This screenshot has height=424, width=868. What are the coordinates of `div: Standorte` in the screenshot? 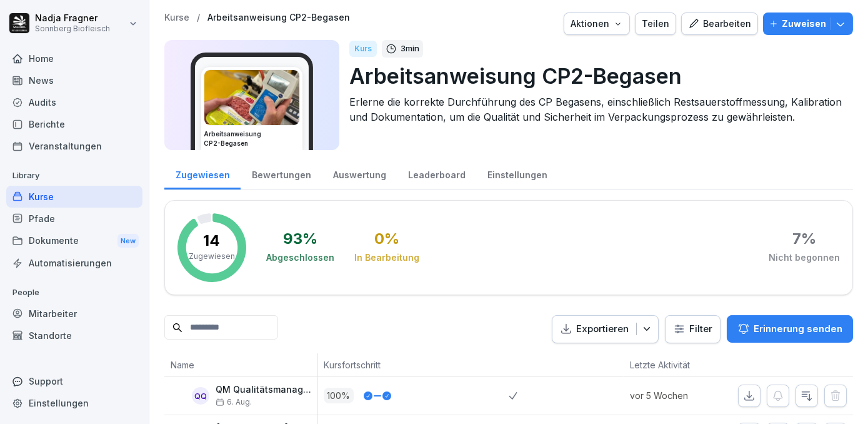 It's located at (75, 336).